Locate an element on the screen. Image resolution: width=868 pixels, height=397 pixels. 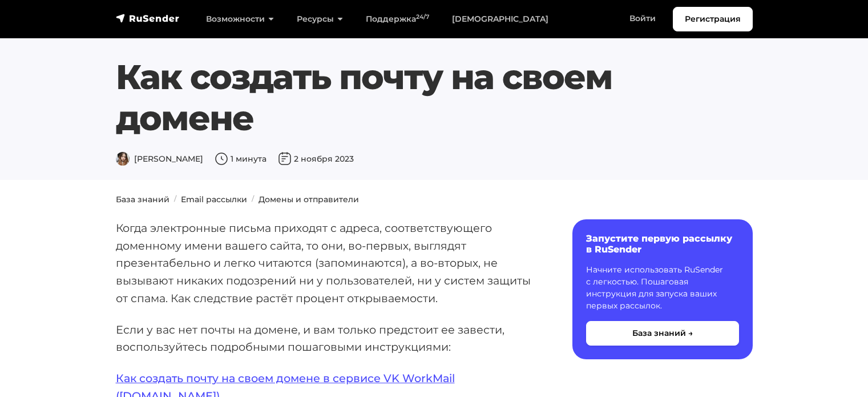
img: Время чтения is located at coordinates (222, 159).